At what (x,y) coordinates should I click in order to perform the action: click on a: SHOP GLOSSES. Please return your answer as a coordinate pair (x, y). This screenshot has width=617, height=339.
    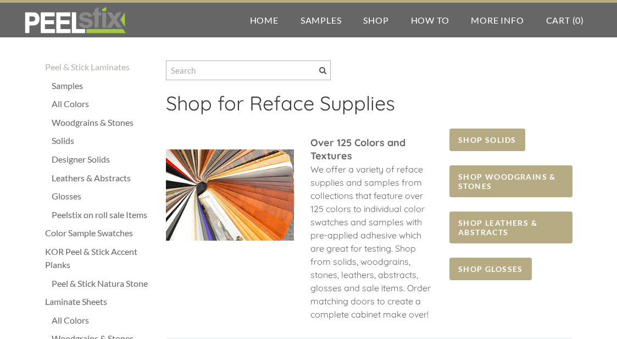
    Looking at the image, I should click on (491, 269).